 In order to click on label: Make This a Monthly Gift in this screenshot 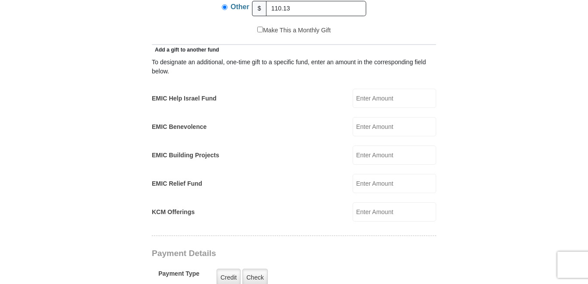, I will do `click(294, 30)`.